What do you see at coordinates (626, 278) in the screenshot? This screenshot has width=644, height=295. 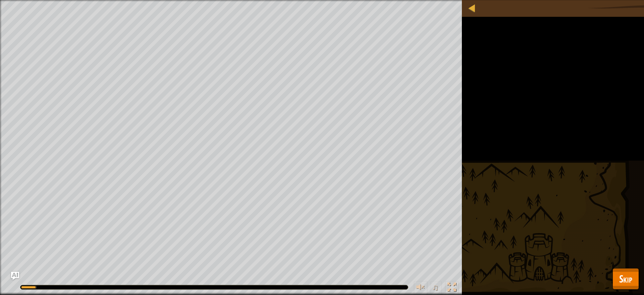 I see `span: Skip` at bounding box center [626, 278].